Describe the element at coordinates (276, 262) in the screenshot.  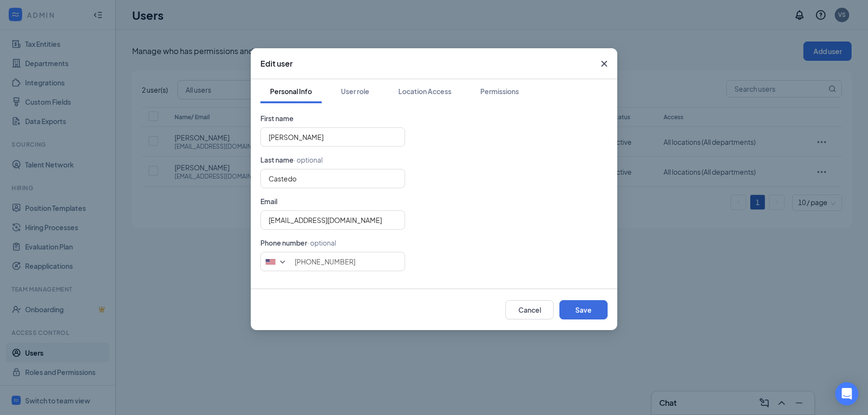
I see `div: United States: +1` at that location.